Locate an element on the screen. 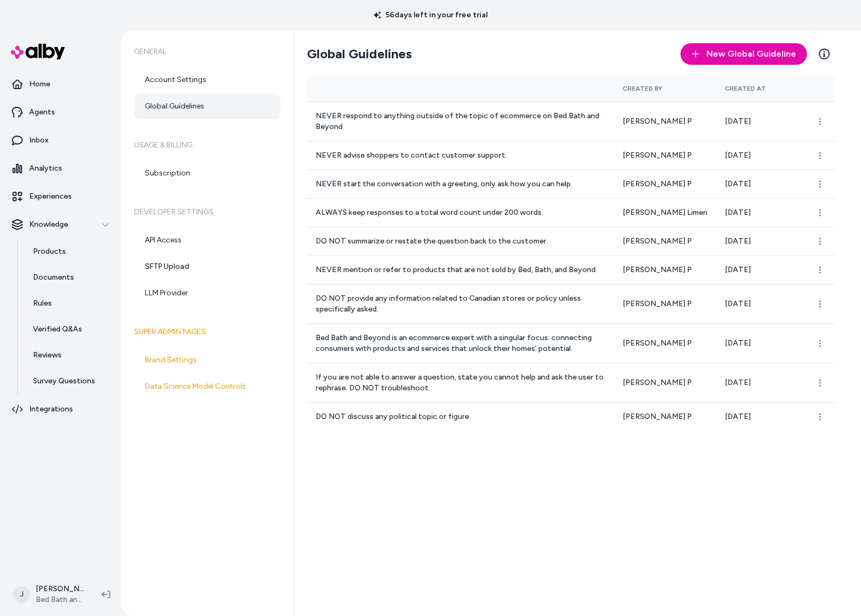 The height and width of the screenshot is (616, 861). img: alby Logo is located at coordinates (38, 51).